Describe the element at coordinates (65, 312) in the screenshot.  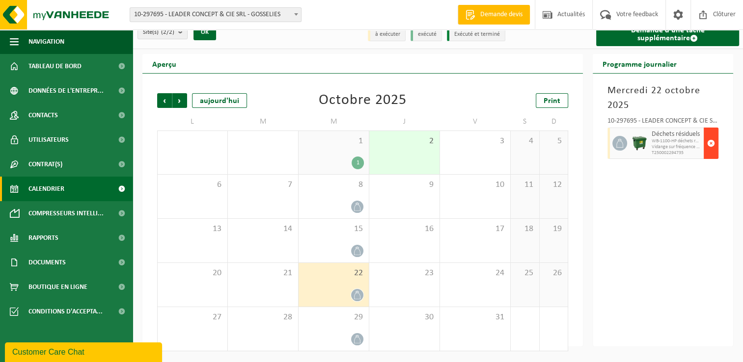
I see `span: Conditions d'accepta...` at that location.